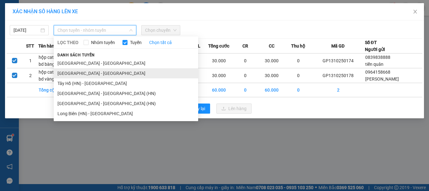 This screenshot has height=191, width=429. I want to click on span: Thu hộ, so click(298, 46).